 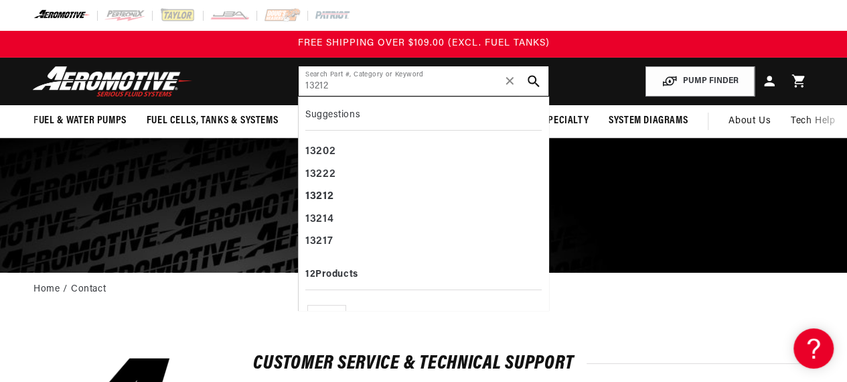 I want to click on span: About Us, so click(x=750, y=121).